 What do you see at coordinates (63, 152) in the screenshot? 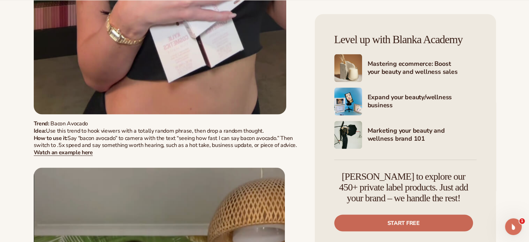
I see `a: Watch an example here` at bounding box center [63, 152].